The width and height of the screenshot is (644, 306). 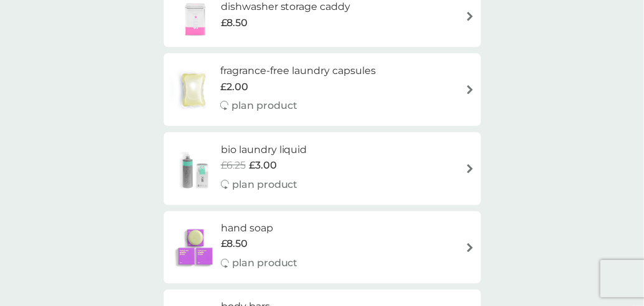 What do you see at coordinates (194, 90) in the screenshot?
I see `img: fragrance-free laundry capsules` at bounding box center [194, 90].